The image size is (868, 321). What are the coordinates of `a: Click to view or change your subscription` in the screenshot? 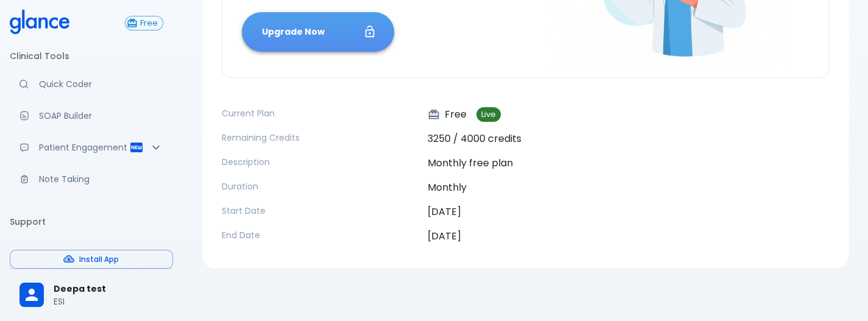 It's located at (149, 23).